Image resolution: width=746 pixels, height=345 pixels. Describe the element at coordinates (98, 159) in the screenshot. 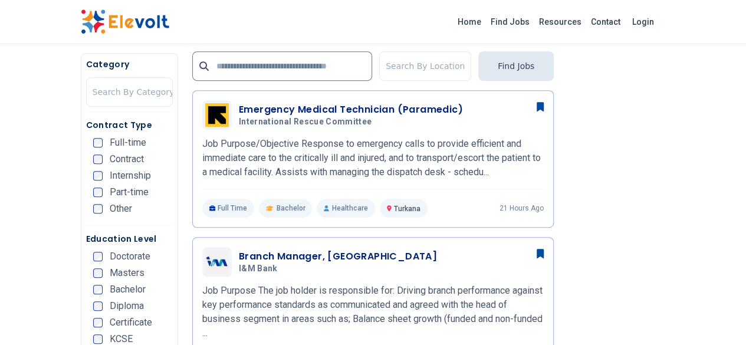

I see `input: Contract` at that location.